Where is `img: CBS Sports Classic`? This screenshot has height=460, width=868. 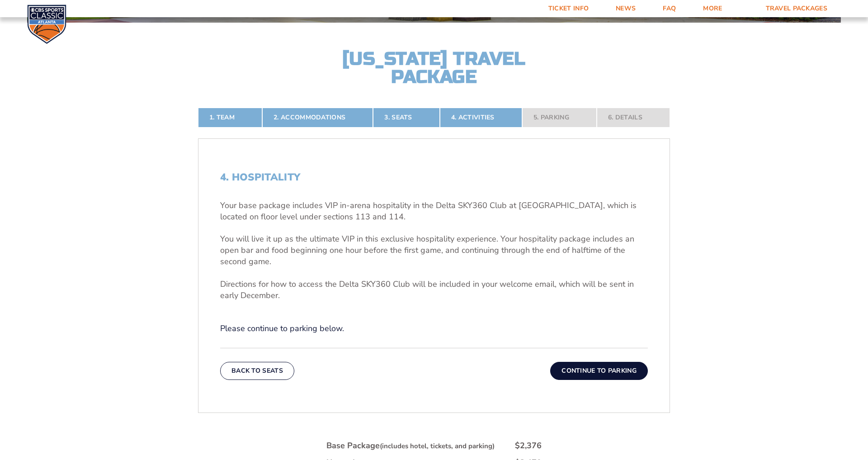
img: CBS Sports Classic is located at coordinates (46, 24).